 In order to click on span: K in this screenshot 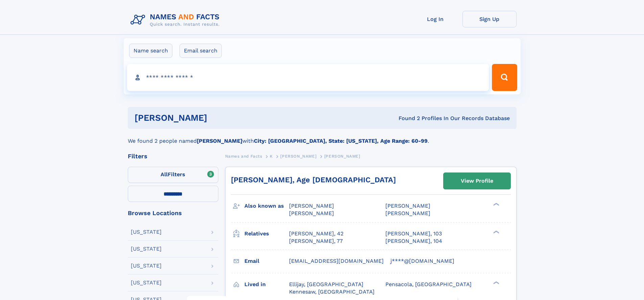, I will do `click(271, 156)`.